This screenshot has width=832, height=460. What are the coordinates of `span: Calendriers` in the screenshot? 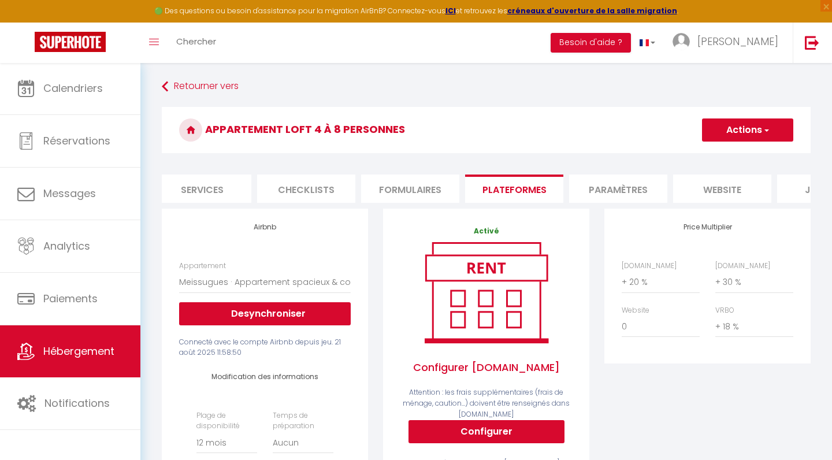 It's located at (73, 88).